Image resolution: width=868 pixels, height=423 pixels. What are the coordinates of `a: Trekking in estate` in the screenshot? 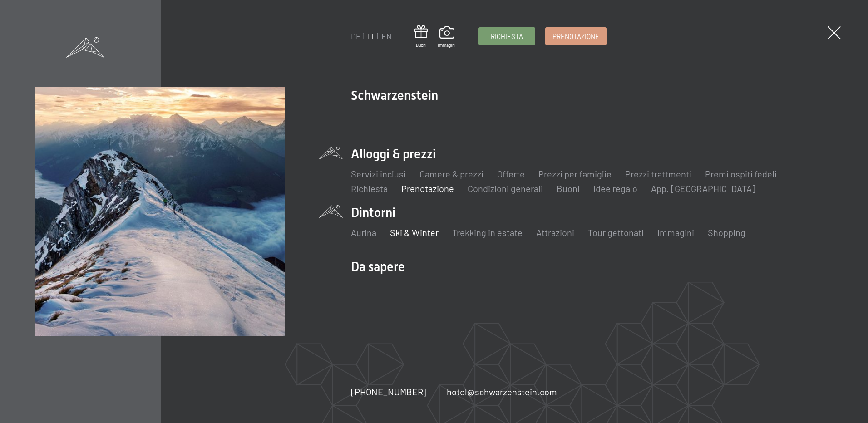 It's located at (487, 232).